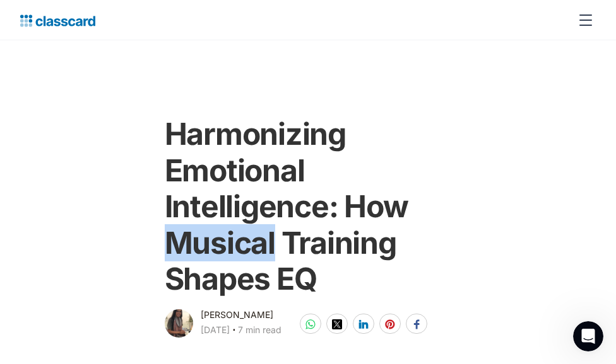  What do you see at coordinates (417, 325) in the screenshot?
I see `img: facebook-white sharing button` at bounding box center [417, 325].